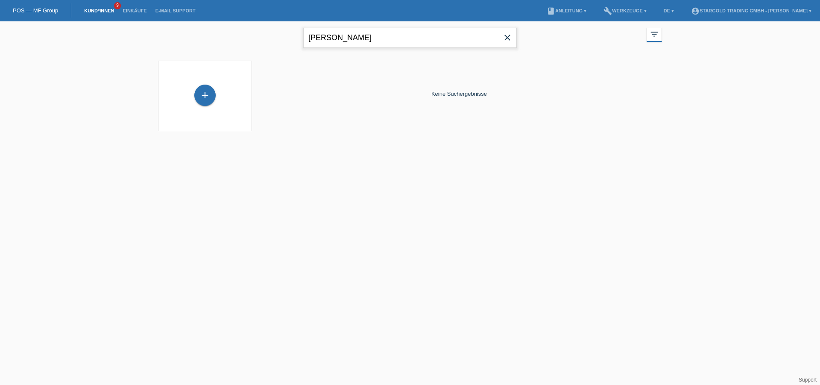 The width and height of the screenshot is (820, 385). Describe the element at coordinates (551, 11) in the screenshot. I see `i: book` at that location.